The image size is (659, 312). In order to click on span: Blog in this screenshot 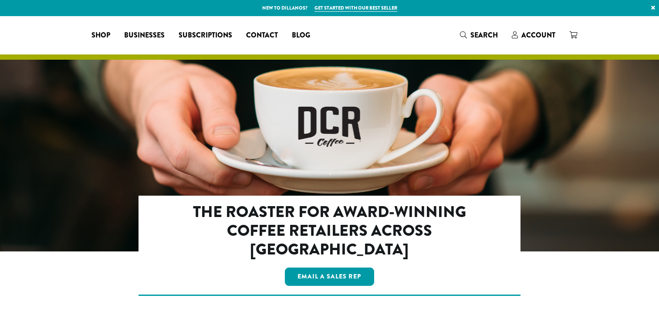, I will do `click(301, 35)`.